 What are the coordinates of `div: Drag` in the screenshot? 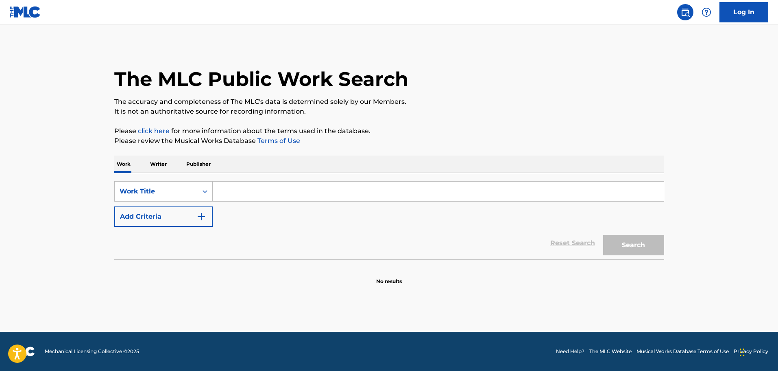 It's located at (743, 352).